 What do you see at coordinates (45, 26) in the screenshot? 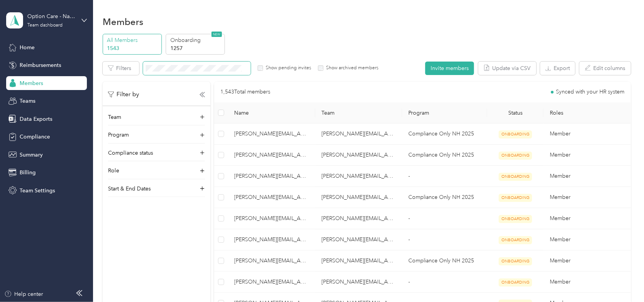
I see `div: Team dashboard` at bounding box center [45, 26].